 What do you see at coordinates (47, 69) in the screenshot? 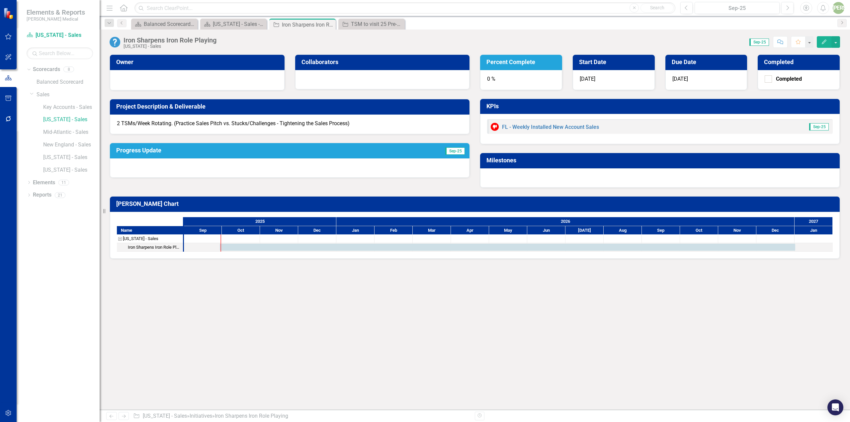
I see `a: Scorecards` at bounding box center [47, 69].